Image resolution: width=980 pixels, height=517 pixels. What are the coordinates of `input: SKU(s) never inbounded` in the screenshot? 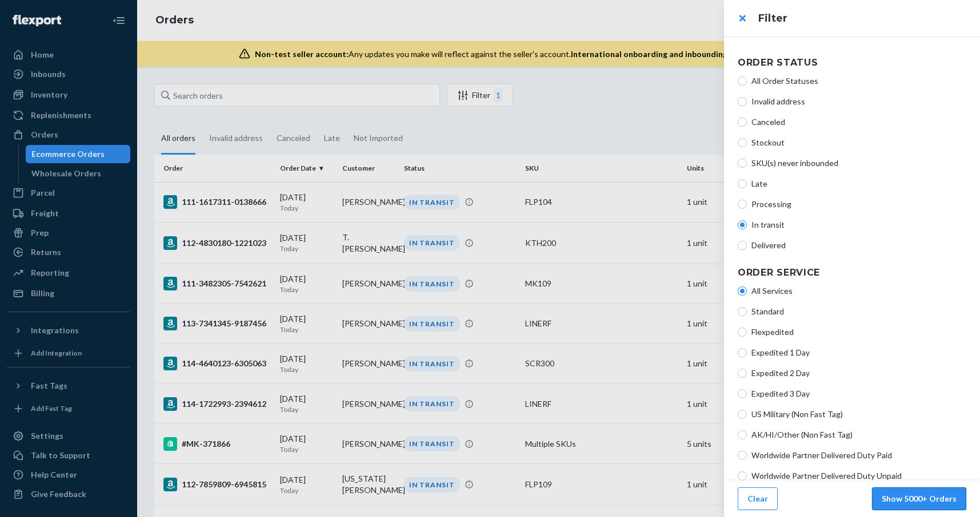 It's located at (742, 163).